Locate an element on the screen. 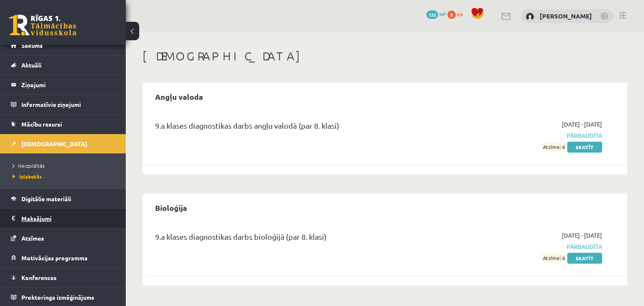 Image resolution: width=644 pixels, height=306 pixels. legend: Informatīvie ziņojumi is located at coordinates (68, 105).